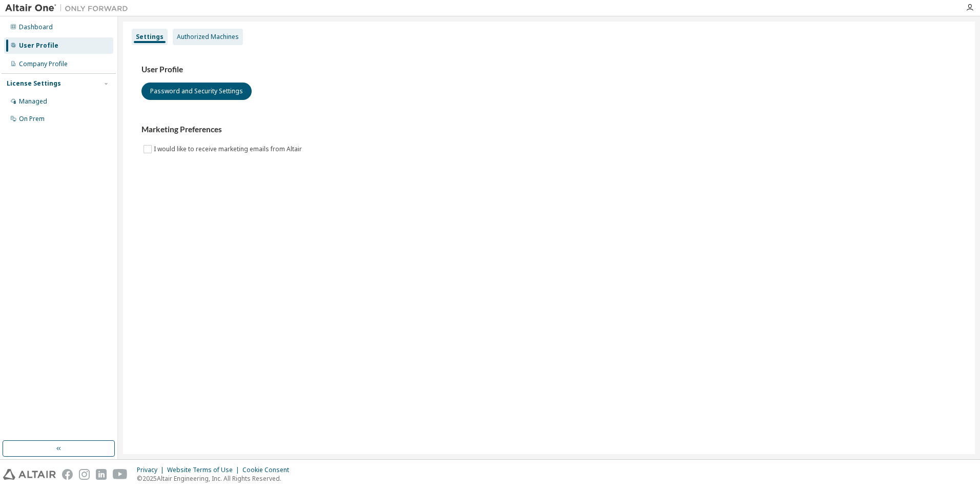 Image resolution: width=980 pixels, height=489 pixels. I want to click on div: License Settings, so click(34, 84).